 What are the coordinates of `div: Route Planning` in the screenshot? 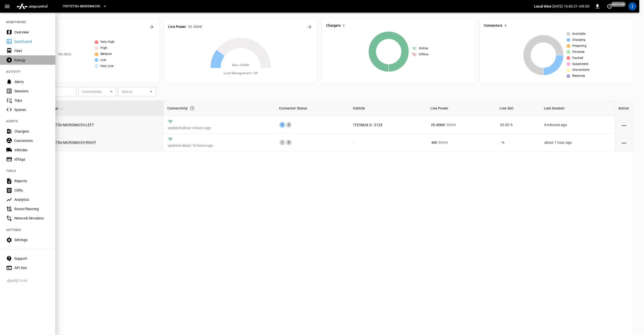 It's located at (32, 209).